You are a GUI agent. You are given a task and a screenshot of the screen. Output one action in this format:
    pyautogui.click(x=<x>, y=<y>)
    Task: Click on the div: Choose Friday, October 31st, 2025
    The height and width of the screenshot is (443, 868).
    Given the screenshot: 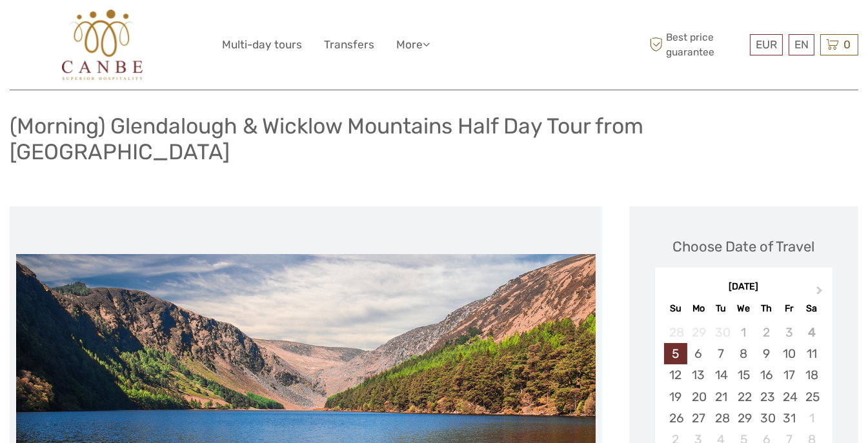 What is the action you would take?
    pyautogui.click(x=788, y=418)
    